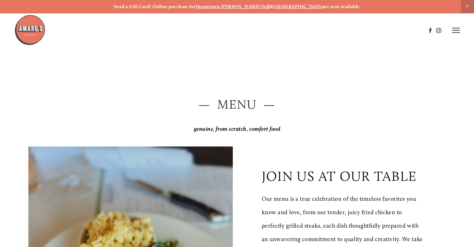  What do you see at coordinates (30, 30) in the screenshot?
I see `img: Amaro's Table` at bounding box center [30, 30].